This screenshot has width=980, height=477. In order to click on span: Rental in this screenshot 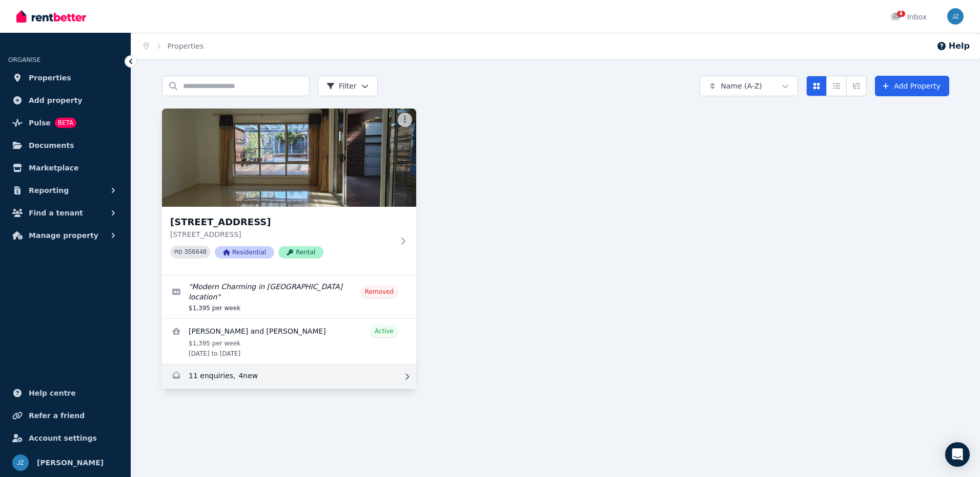, I will do `click(301, 253)`.